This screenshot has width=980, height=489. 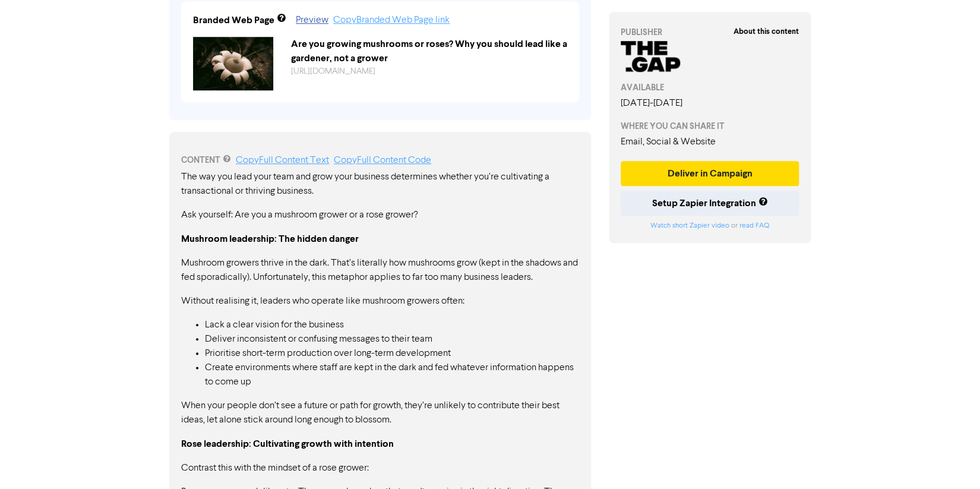 I want to click on p: Ask yourself: Are you a mushroom grower or a rose grower?, so click(x=380, y=215).